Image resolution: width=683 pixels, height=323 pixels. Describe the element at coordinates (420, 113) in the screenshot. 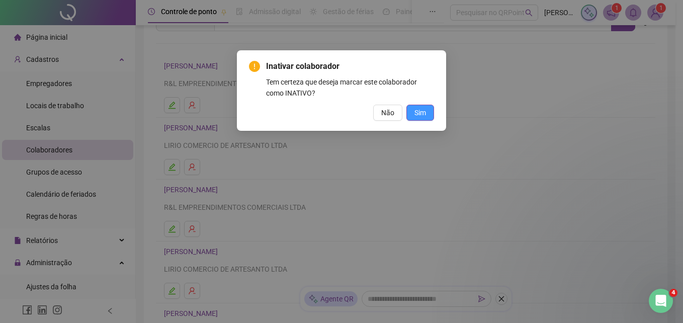

I see `button: Sim` at that location.